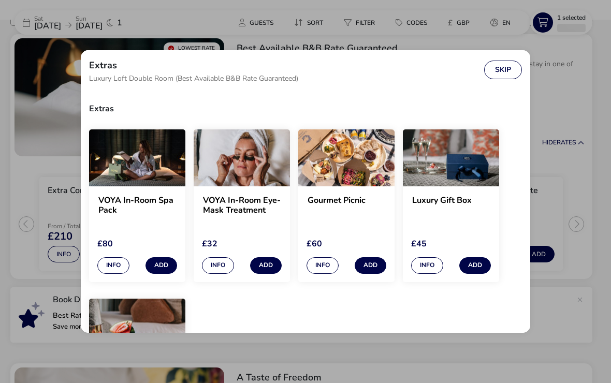 This screenshot has height=383, width=611. What do you see at coordinates (346, 206) in the screenshot?
I see `h2: Gourmet Picnic` at bounding box center [346, 206].